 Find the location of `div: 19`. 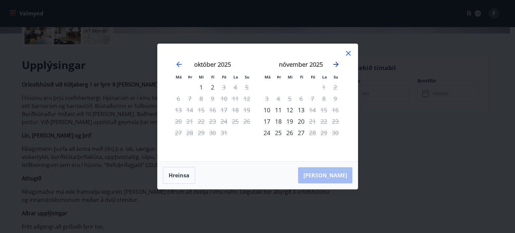

div: 19 is located at coordinates (290, 121).